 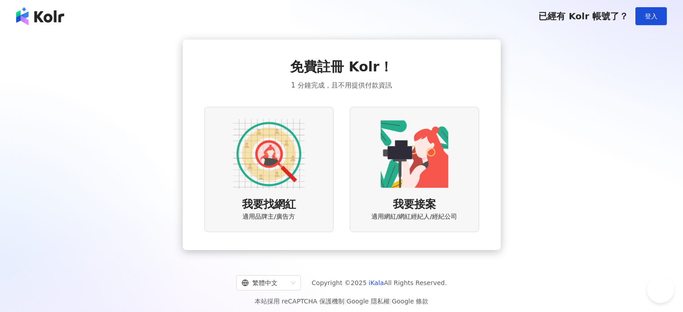 What do you see at coordinates (368, 301) in the screenshot?
I see `a: Google 隱私權` at bounding box center [368, 301].